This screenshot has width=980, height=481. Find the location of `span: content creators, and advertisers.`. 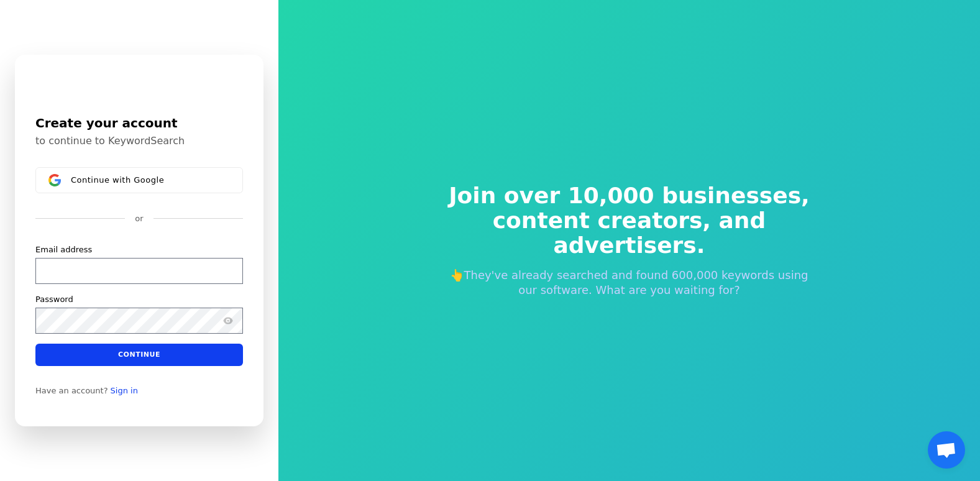

span: content creators, and advertisers. is located at coordinates (630, 233).